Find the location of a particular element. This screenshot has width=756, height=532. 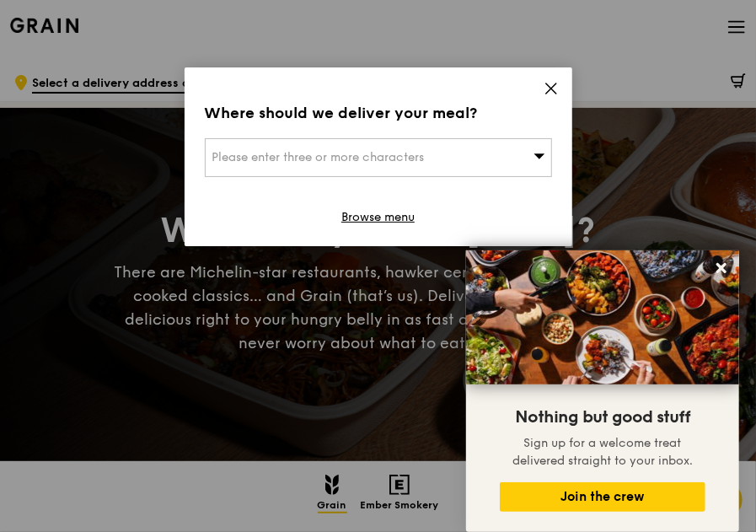

img: DSC07876-Edit02-Large.jpeg is located at coordinates (603, 317).